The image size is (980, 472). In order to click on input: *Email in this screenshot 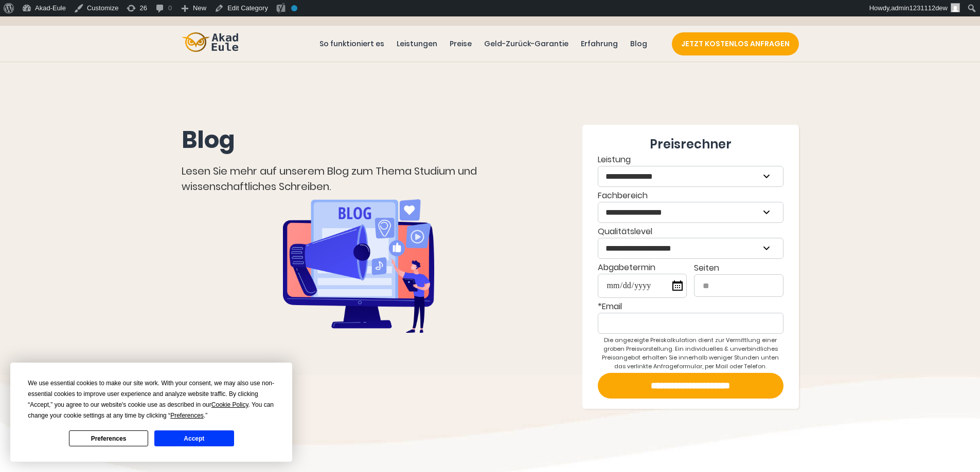, I will do `click(690, 323)`.